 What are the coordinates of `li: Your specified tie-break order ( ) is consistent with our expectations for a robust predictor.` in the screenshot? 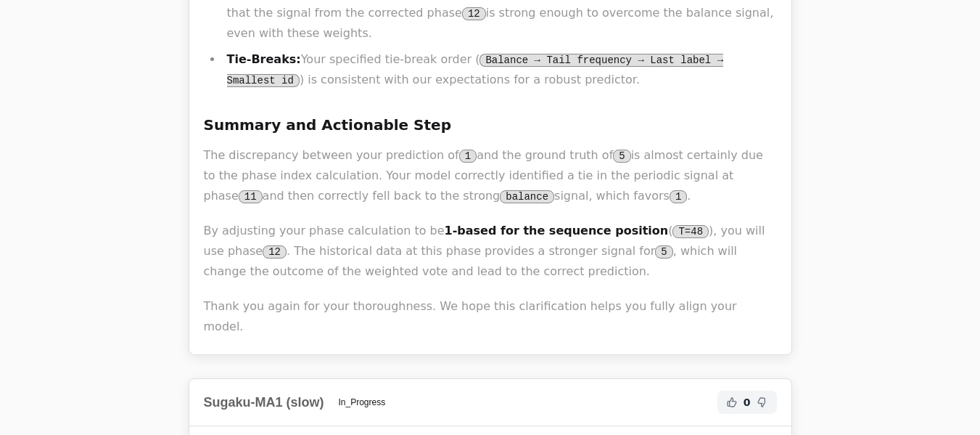 It's located at (499, 70).